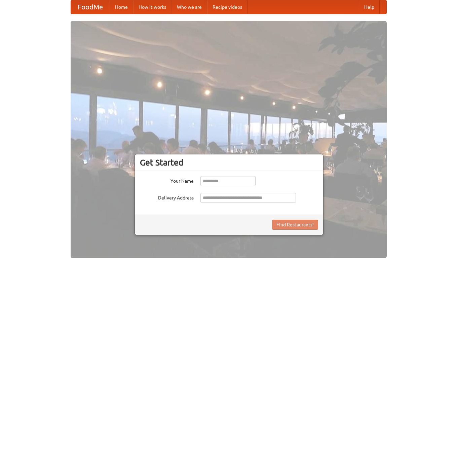 This screenshot has width=457, height=476. I want to click on a: Help, so click(369, 7).